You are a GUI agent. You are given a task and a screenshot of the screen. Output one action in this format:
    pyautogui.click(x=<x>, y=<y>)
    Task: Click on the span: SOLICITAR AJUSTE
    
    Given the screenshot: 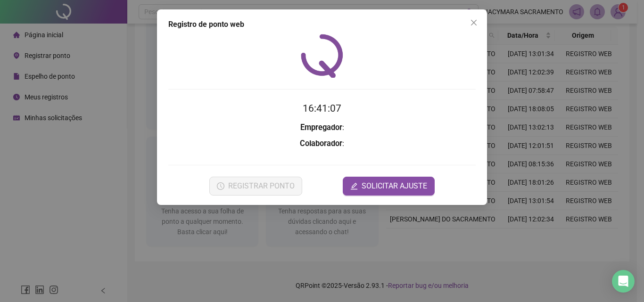 What is the action you would take?
    pyautogui.click(x=394, y=186)
    